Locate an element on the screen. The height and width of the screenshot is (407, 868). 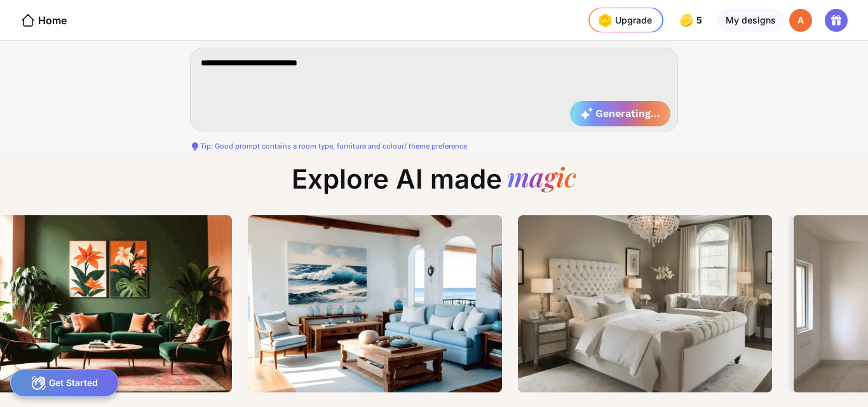
div: Home is located at coordinates (43, 20).